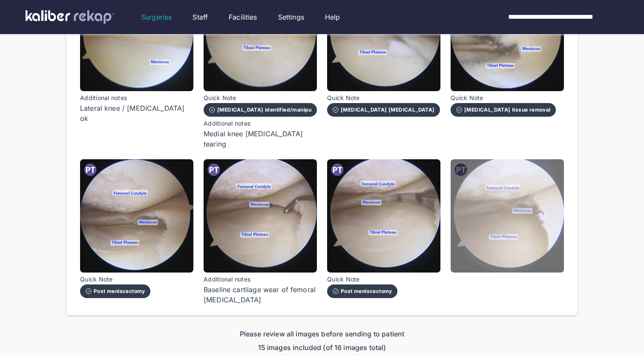 This screenshot has width=644, height=356. I want to click on img: kaliber labs logo, so click(70, 17).